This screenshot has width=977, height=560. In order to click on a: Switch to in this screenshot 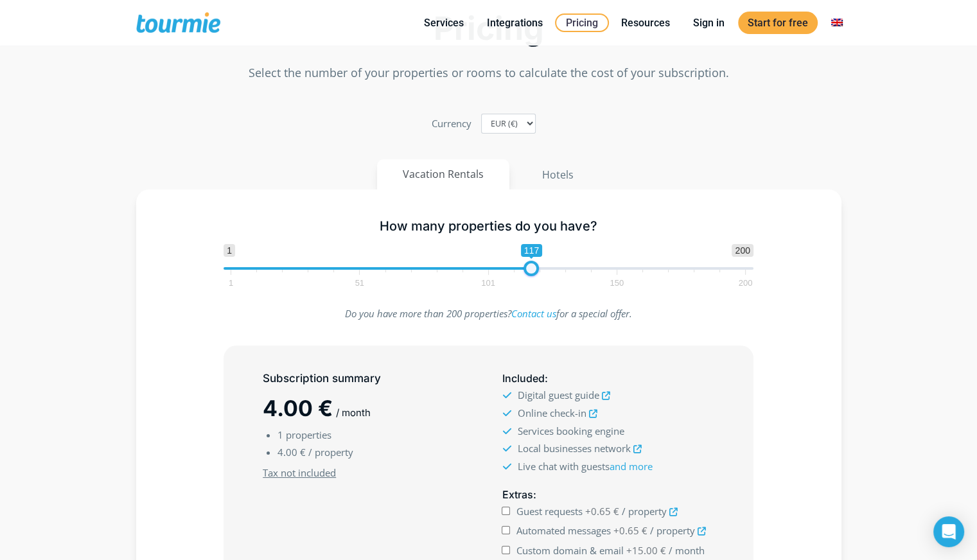, I will do `click(837, 22)`.